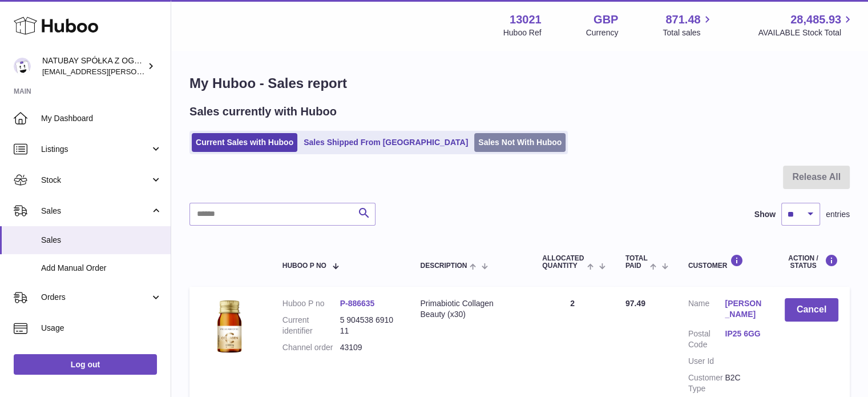 This screenshot has width=868, height=397. What do you see at coordinates (812, 261) in the screenshot?
I see `div: Action / Status` at bounding box center [812, 261].